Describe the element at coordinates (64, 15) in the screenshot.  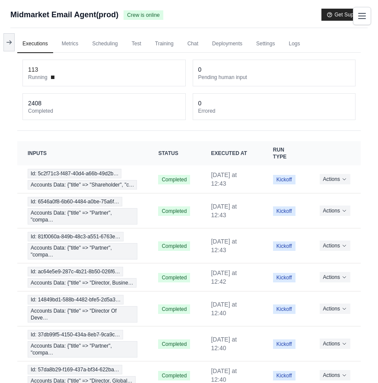
I see `span: Midmarket Email Agent(prod)` at that location.